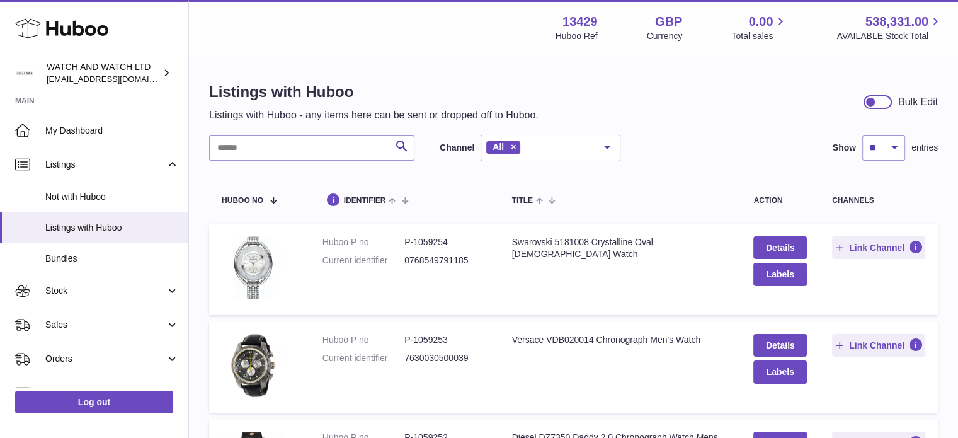 The width and height of the screenshot is (958, 438). Describe the element at coordinates (917, 102) in the screenshot. I see `div: Bulk Edit` at that location.